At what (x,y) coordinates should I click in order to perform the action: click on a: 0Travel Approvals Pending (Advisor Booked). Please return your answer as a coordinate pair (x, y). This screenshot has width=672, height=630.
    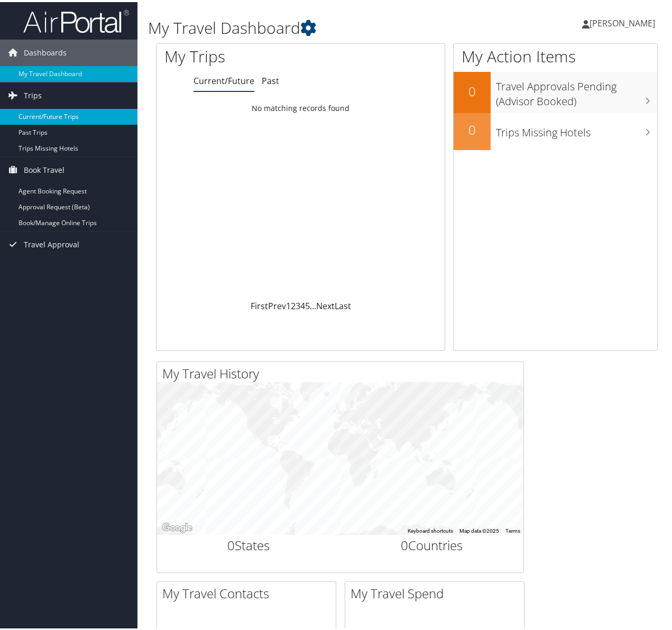
    Looking at the image, I should click on (555, 90).